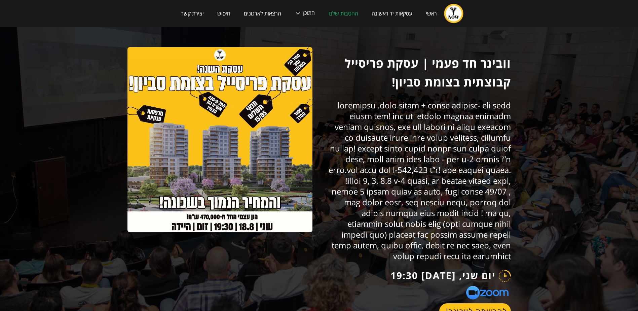 Image resolution: width=638 pixels, height=311 pixels. I want to click on a: חיפוש, so click(224, 13).